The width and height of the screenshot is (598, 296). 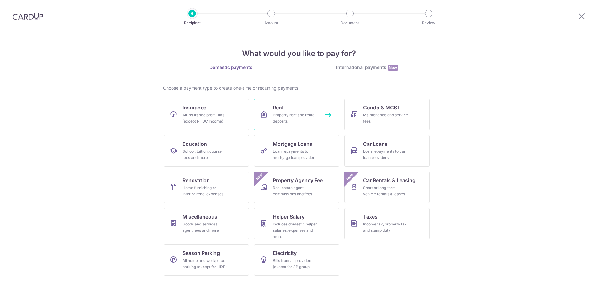 What do you see at coordinates (297, 260) in the screenshot?
I see `a: ElectricityBills from all providers (except for SP group)` at bounding box center [297, 260].